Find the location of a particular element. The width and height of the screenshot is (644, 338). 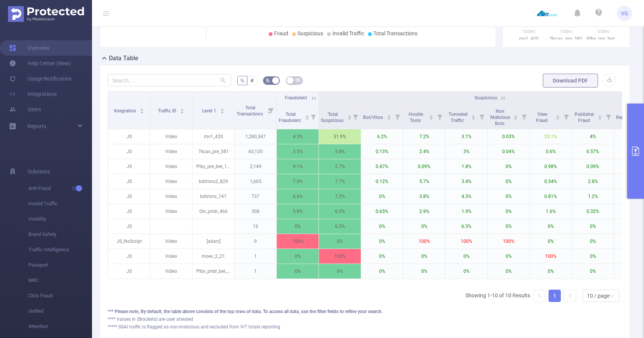

p: 0.13% is located at coordinates (382, 152).